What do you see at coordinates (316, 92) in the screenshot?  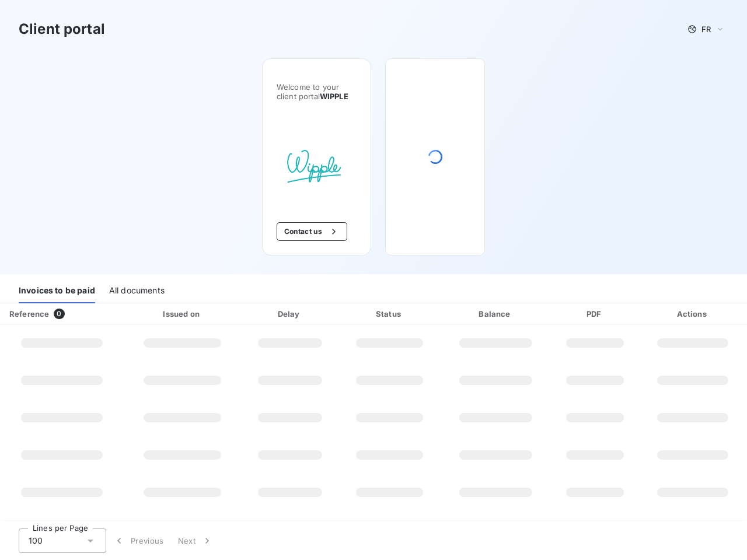 I see `span: Welcome to your client portal` at bounding box center [316, 92].